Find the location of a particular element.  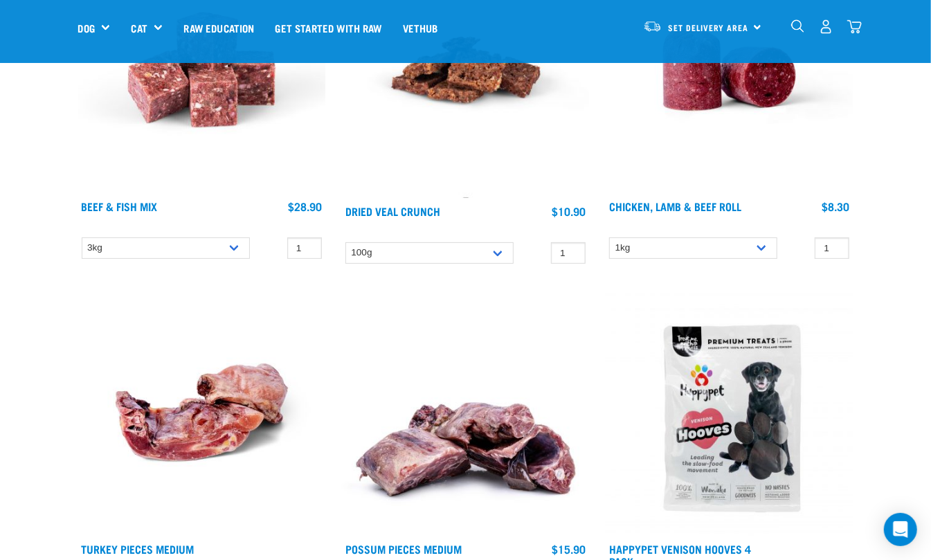

img: 1203 Possum Pieces Medium 01 is located at coordinates (466, 412).